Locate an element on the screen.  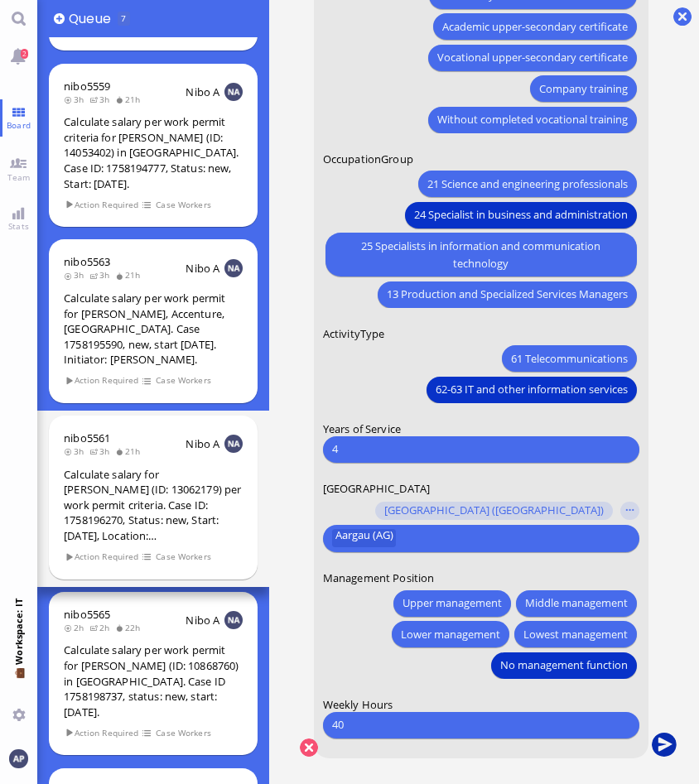
span: Queue is located at coordinates (92, 18).